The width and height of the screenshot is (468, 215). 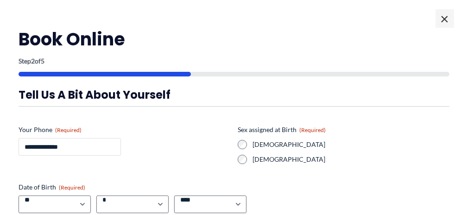 I want to click on span: 5, so click(x=43, y=61).